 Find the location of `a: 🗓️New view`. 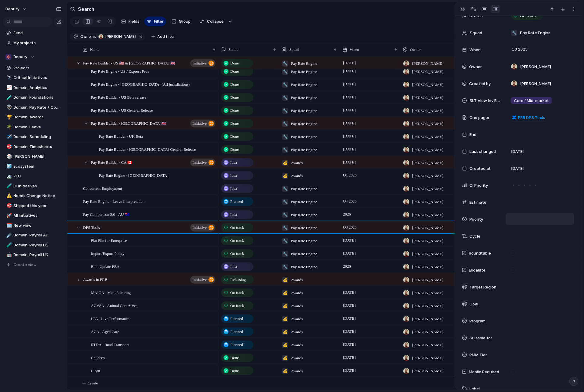

a: 🗓️New view is located at coordinates (33, 226).